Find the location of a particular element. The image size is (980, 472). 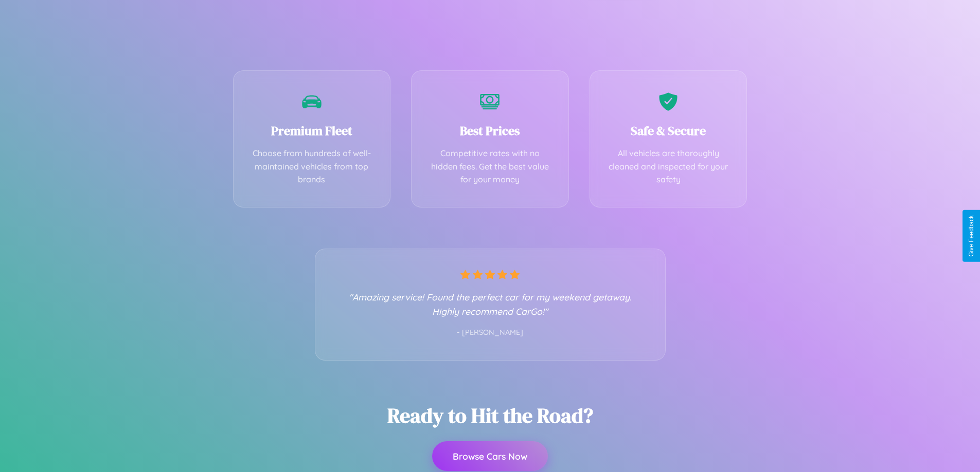

p: "Amazing service! Found the perfect car for my weekend getaway. Highly recommend CarGo!" is located at coordinates (490, 304).